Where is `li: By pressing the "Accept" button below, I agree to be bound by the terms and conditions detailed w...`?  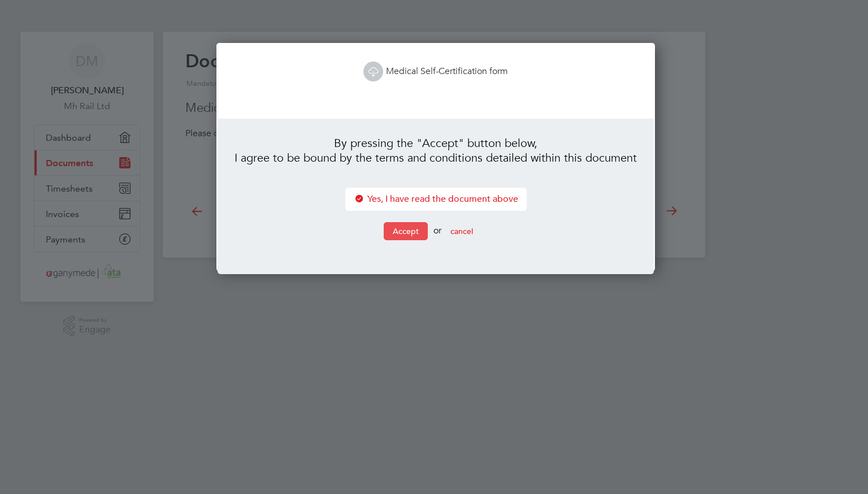 li: By pressing the "Accept" button below, I agree to be bound by the terms and conditions detailed w... is located at coordinates (435, 156).